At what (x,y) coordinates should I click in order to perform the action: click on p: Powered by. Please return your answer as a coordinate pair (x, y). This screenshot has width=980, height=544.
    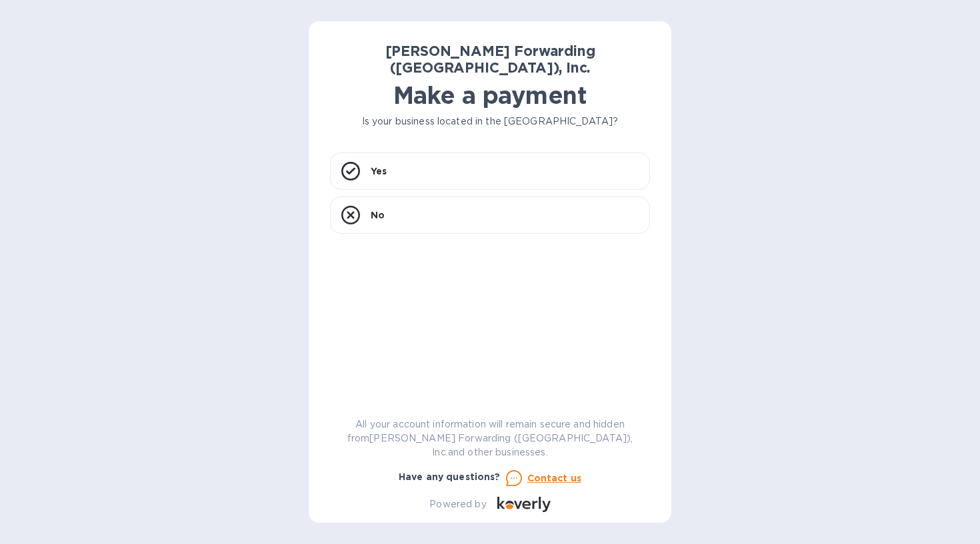
    Looking at the image, I should click on (457, 504).